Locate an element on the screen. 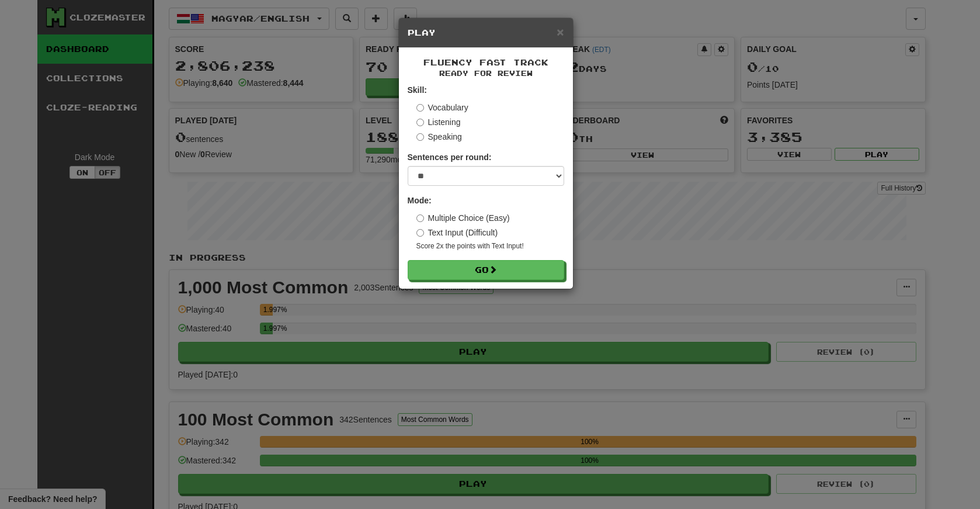  label: Speaking is located at coordinates (439, 137).